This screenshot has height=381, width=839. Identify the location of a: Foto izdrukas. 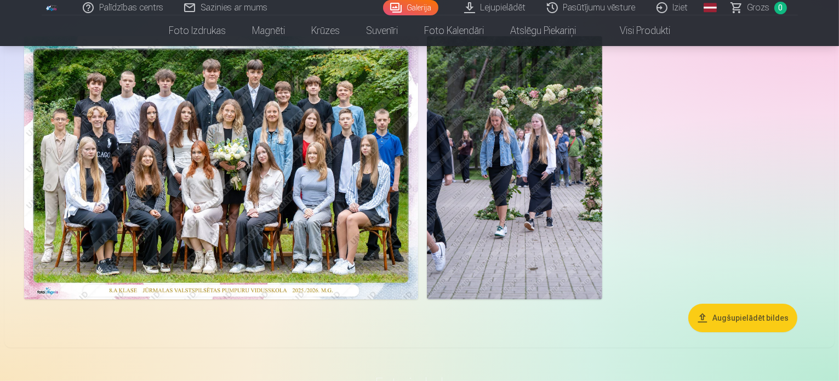
(197, 31).